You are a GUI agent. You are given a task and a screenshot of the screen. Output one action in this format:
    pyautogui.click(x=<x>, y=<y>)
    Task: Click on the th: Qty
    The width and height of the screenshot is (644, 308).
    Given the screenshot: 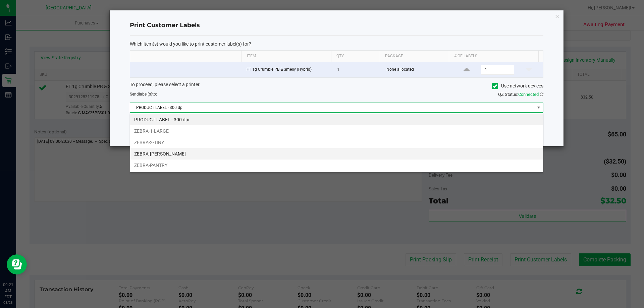 What is the action you would take?
    pyautogui.click(x=355, y=57)
    